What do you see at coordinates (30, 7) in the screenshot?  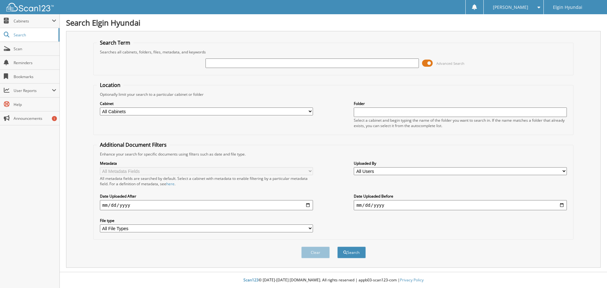 I see `img: scan123-logo-white.svg` at bounding box center [30, 7].